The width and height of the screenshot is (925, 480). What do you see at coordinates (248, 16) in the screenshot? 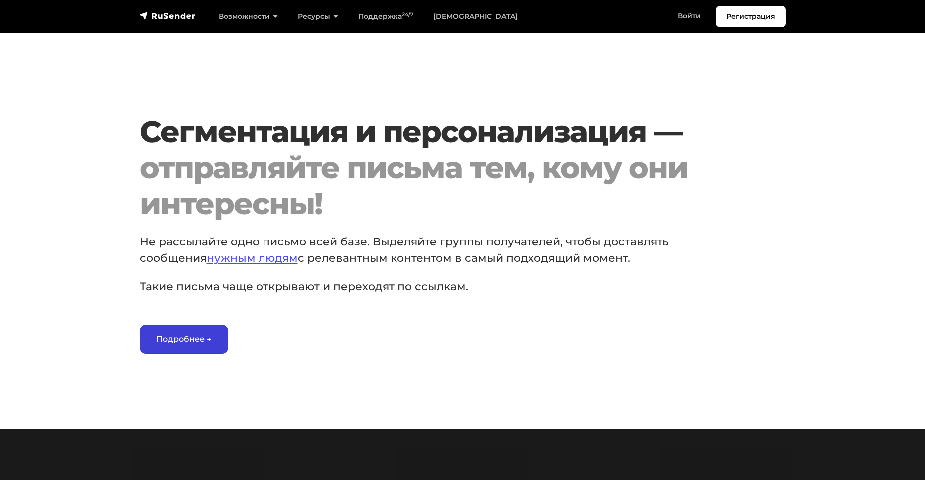
I see `a: Возможности` at bounding box center [248, 16].